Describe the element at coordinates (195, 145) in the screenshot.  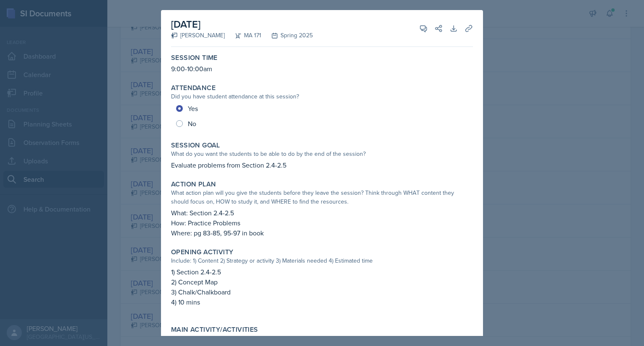
I see `label: Session Goal` at that location.